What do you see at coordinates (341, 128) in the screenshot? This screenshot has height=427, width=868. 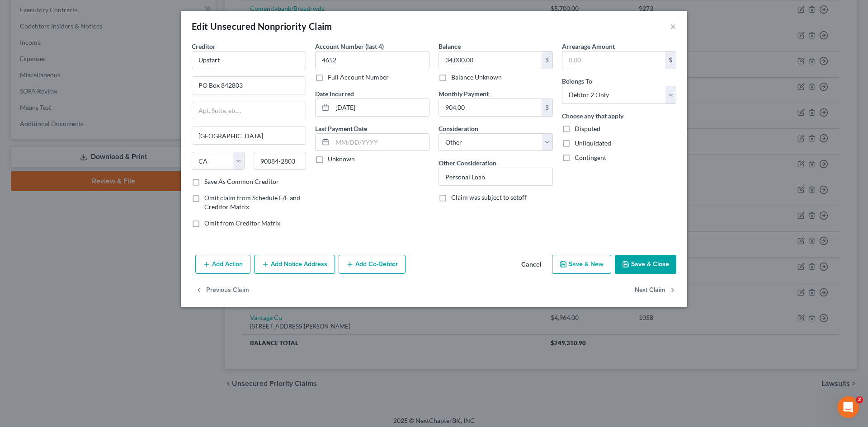 I see `label: Last Payment Date` at bounding box center [341, 128].